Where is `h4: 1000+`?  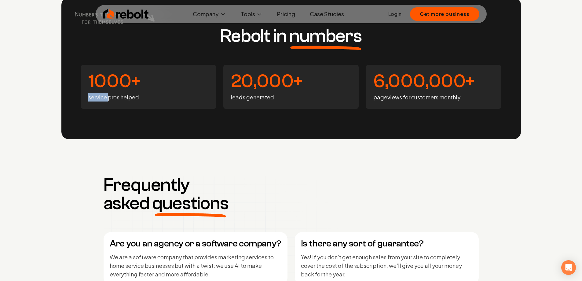 h4: 1000+ is located at coordinates (148, 81).